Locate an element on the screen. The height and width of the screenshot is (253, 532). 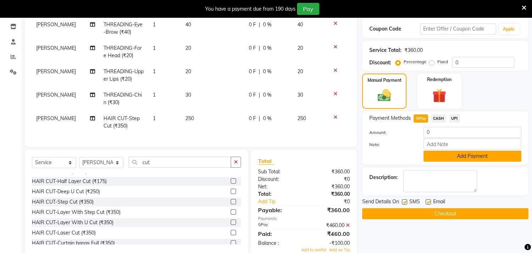
input: Amount is located at coordinates (473, 132).